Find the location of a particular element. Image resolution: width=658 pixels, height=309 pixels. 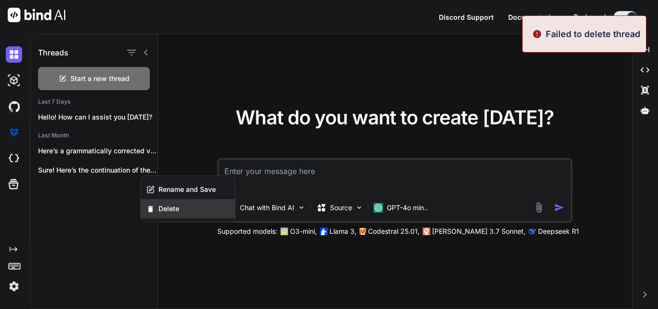

button: Rename and Save is located at coordinates (188, 189).